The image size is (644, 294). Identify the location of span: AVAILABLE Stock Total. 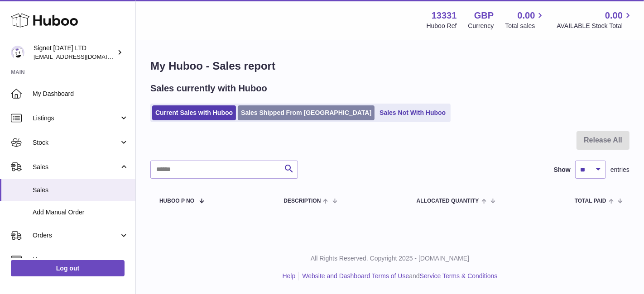
(594, 26).